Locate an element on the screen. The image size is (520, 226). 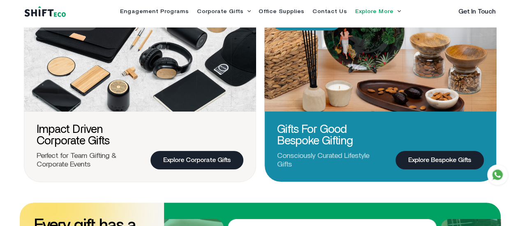
a: Explore Corporate Gifts is located at coordinates (197, 160).